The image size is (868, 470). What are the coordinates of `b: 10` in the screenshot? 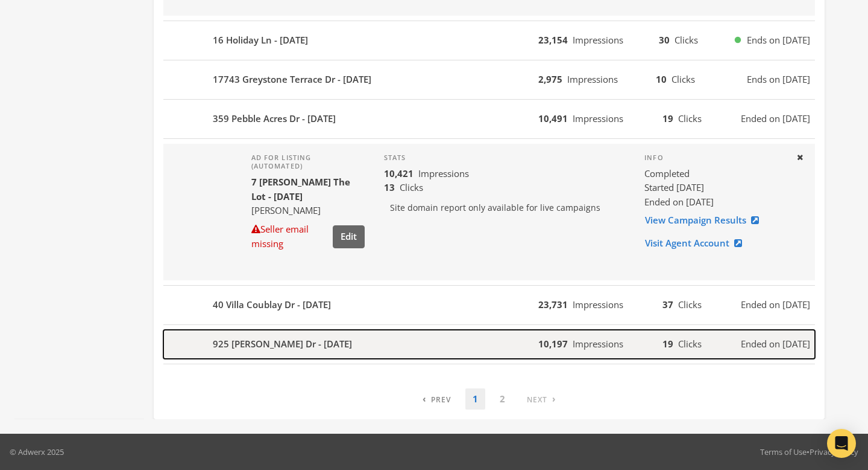 It's located at (661, 79).